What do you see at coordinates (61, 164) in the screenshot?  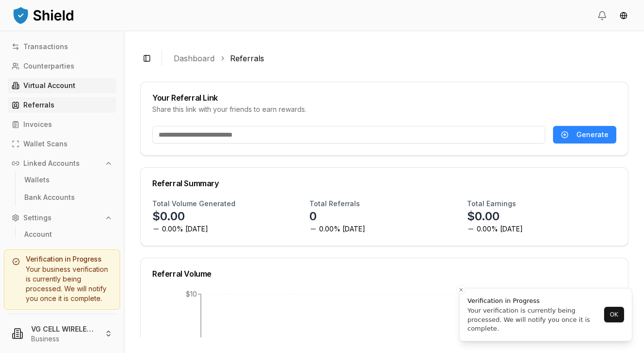 I see `button: Linked Accounts` at bounding box center [61, 164].